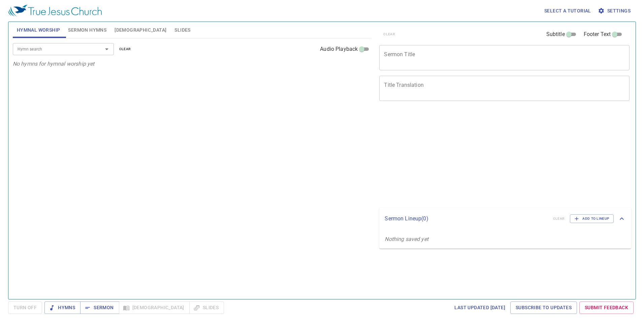 This screenshot has width=644, height=323. What do you see at coordinates (99, 307) in the screenshot?
I see `span: Sermon` at bounding box center [99, 307].